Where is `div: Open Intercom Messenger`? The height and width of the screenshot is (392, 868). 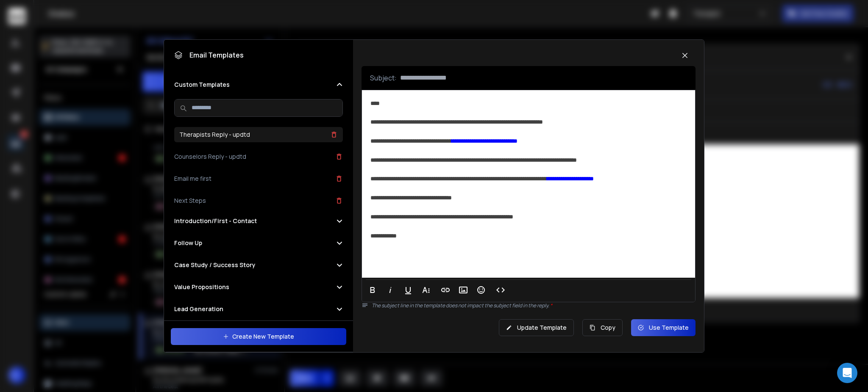
div: Open Intercom Messenger is located at coordinates (847, 373).